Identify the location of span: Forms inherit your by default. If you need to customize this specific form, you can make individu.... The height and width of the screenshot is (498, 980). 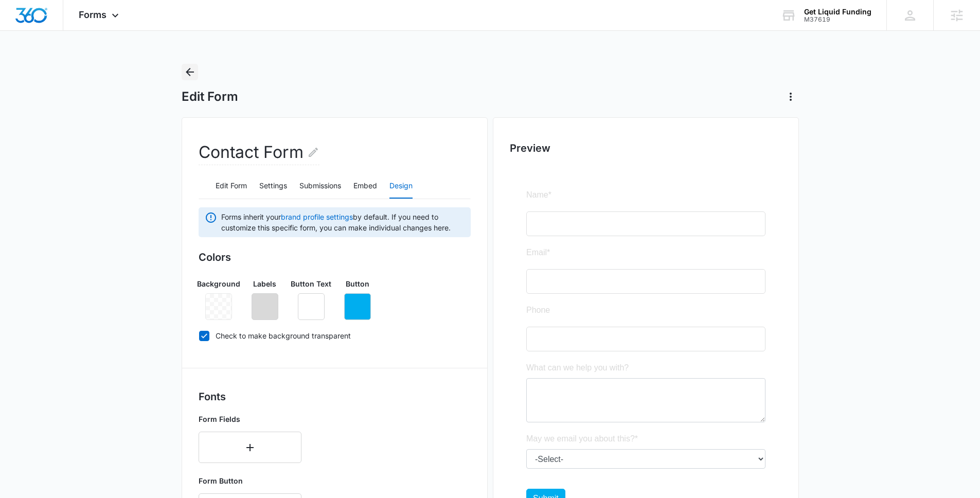
(342, 222).